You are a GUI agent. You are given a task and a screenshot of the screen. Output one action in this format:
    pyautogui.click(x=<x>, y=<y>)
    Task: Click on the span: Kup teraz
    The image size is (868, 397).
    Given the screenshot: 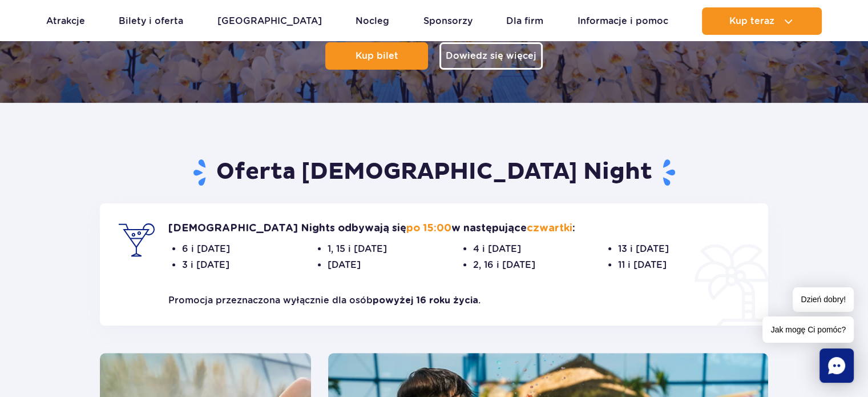 What is the action you would take?
    pyautogui.click(x=752, y=21)
    